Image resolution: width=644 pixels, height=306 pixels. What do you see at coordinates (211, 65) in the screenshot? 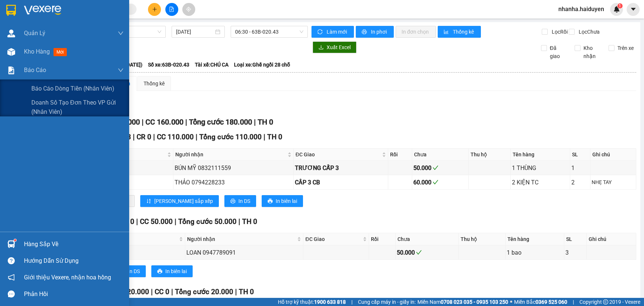
I see `span: Tài xế: CHÚ CA` at bounding box center [211, 65].